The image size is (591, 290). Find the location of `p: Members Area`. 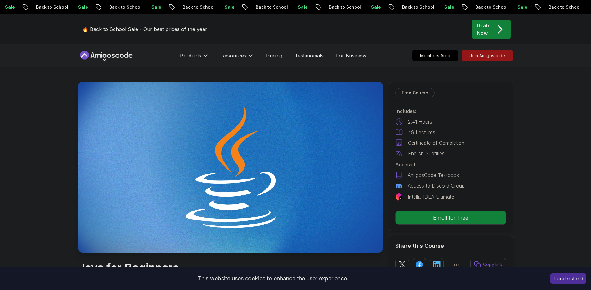

p: Members Area is located at coordinates (435, 55).